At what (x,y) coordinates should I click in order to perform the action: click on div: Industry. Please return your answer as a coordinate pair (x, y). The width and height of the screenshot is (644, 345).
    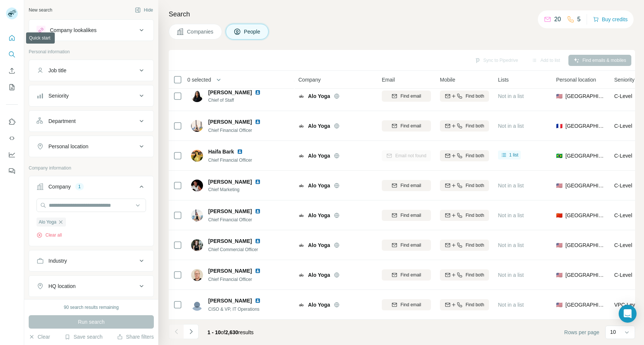
    Looking at the image, I should click on (58, 261).